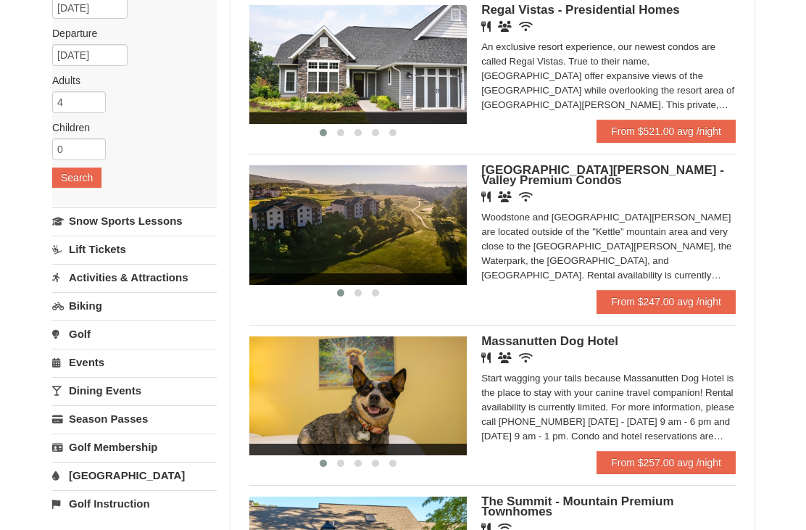  I want to click on a: Dining Events, so click(134, 390).